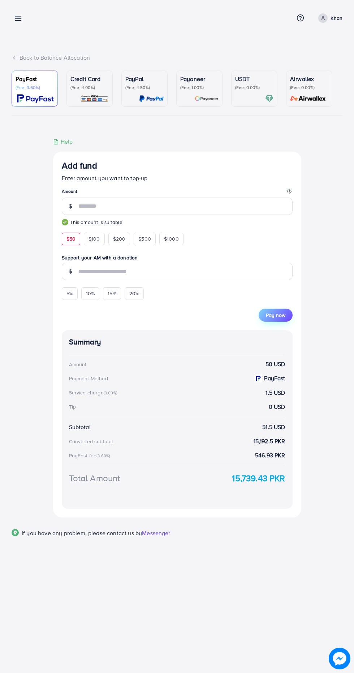  What do you see at coordinates (119, 239) in the screenshot?
I see `span: $200` at bounding box center [119, 239].